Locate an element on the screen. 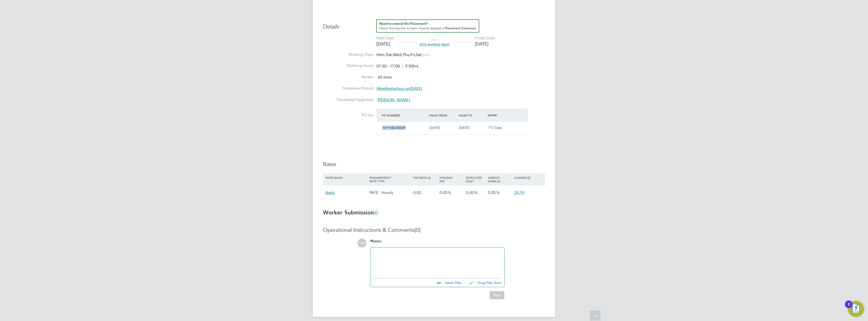  span: Sat, is located at coordinates (419, 55).